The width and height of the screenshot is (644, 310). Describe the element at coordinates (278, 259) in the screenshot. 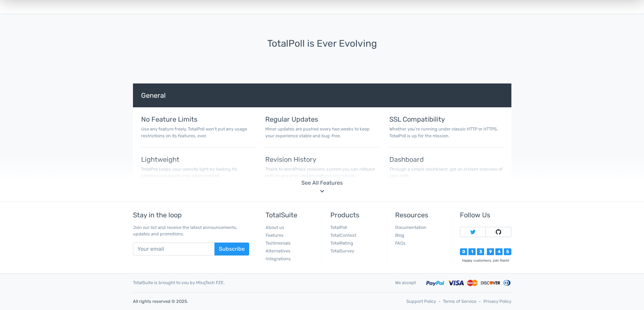

I see `a: Integrations` at that location.